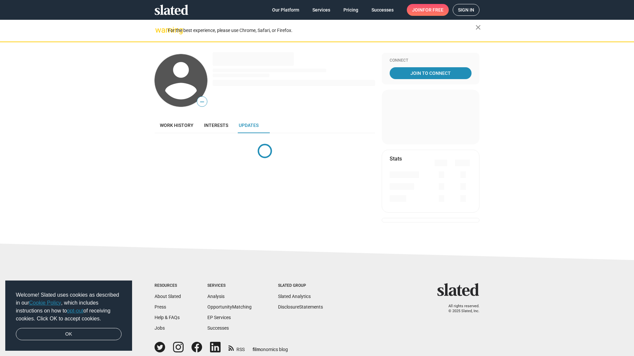  What do you see at coordinates (159, 328) in the screenshot?
I see `a: Jobs` at bounding box center [159, 328].